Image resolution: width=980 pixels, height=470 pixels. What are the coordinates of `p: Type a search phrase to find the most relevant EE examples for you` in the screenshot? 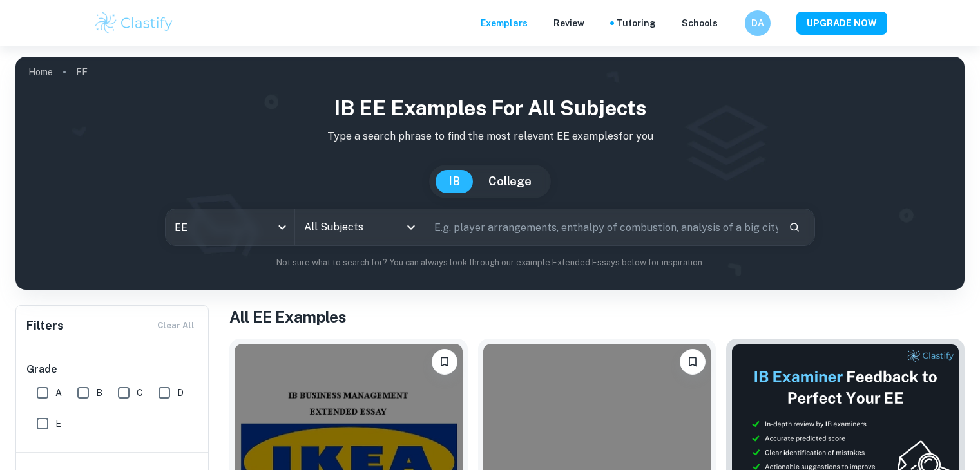 It's located at (489, 137).